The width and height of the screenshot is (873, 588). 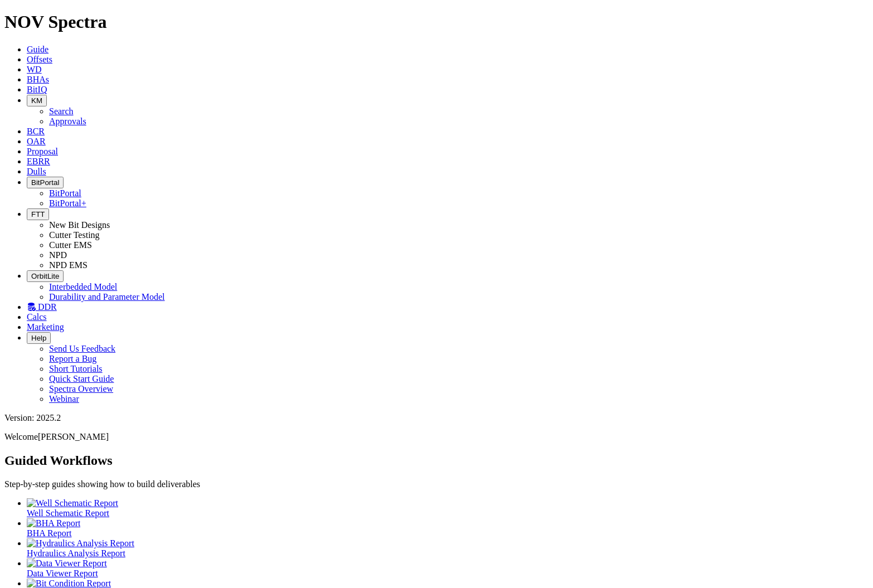 What do you see at coordinates (448, 568) in the screenshot?
I see `a: Data Viewer Report Data Viewer Report` at bounding box center [448, 568].